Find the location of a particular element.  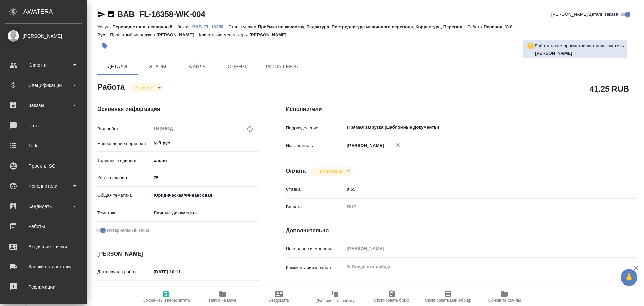

p: Исполнитель is located at coordinates (315, 146).